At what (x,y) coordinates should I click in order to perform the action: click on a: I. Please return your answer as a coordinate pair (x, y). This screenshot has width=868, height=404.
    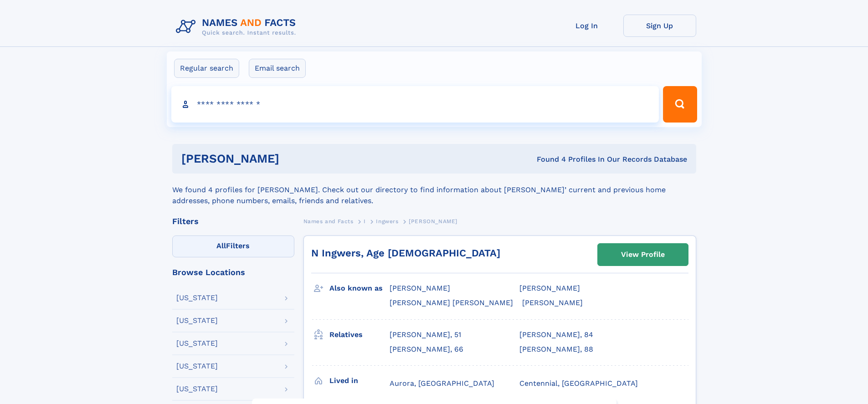
    Looking at the image, I should click on (364, 221).